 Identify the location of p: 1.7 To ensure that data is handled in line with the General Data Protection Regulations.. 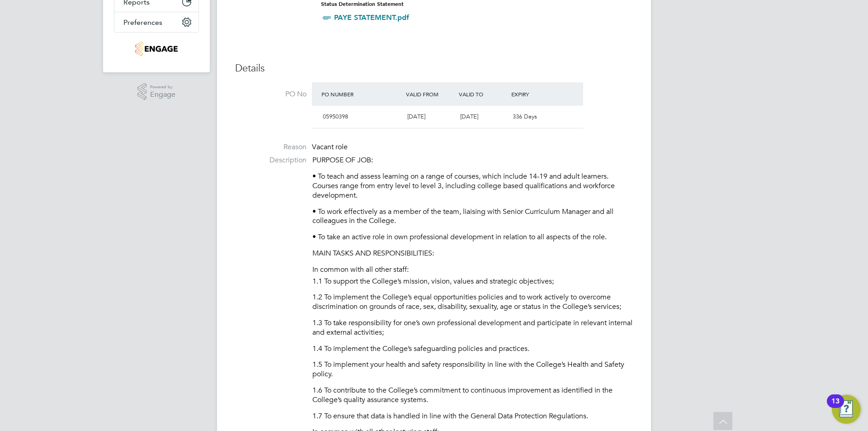
(472, 416).